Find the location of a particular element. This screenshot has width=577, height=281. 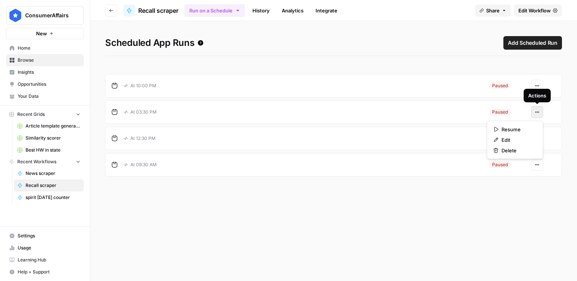

a: Analytics is located at coordinates (293, 11).